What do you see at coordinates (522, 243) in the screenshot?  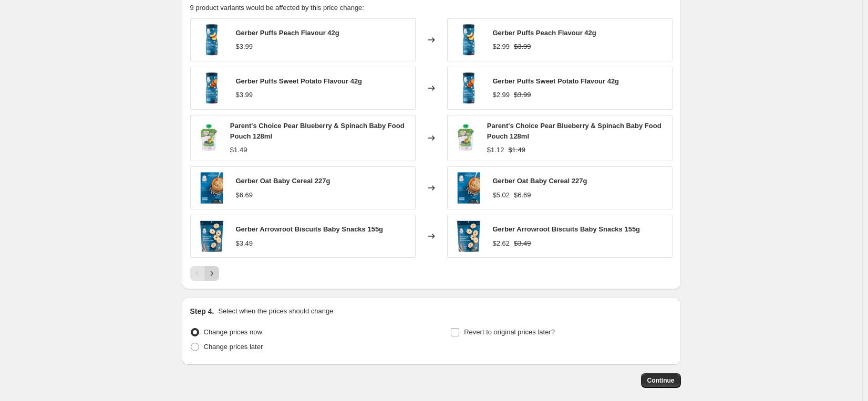 I see `strike: $3.49` at bounding box center [522, 243].